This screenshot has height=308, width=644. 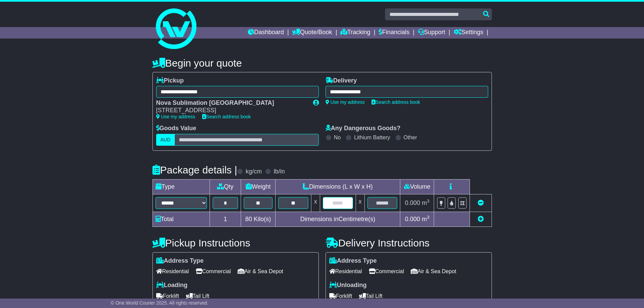 I want to click on span: 80, so click(x=249, y=219).